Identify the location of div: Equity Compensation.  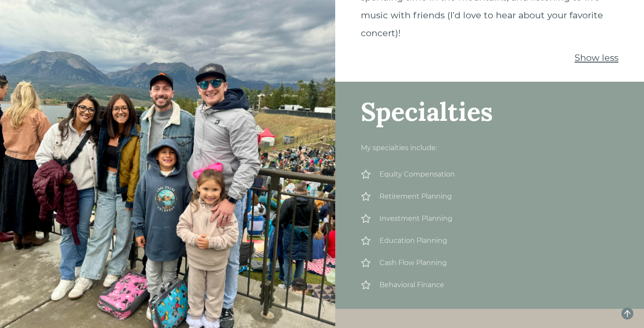
(490, 174).